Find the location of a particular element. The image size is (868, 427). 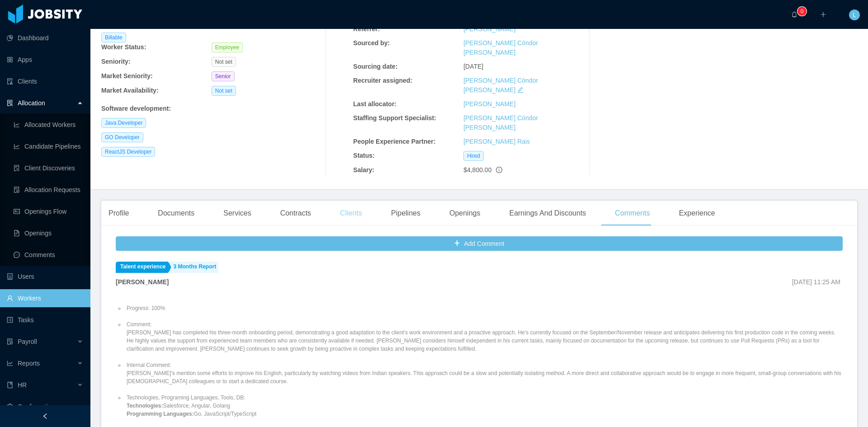

b: Market Seniority: is located at coordinates (127, 76).